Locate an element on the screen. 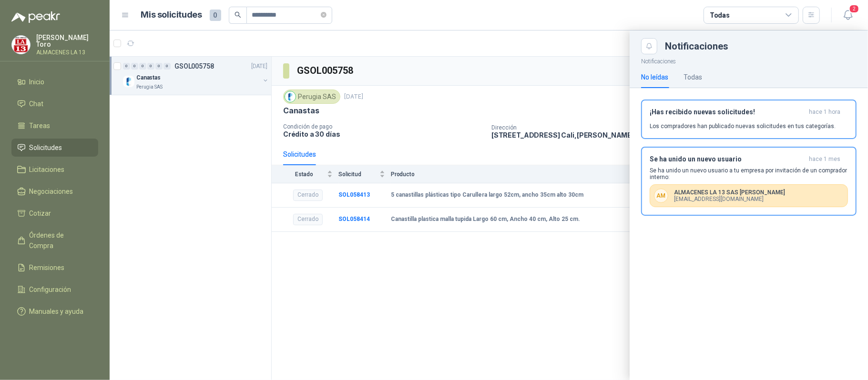 Image resolution: width=868 pixels, height=380 pixels. span: Configuración is located at coordinates (50, 290).